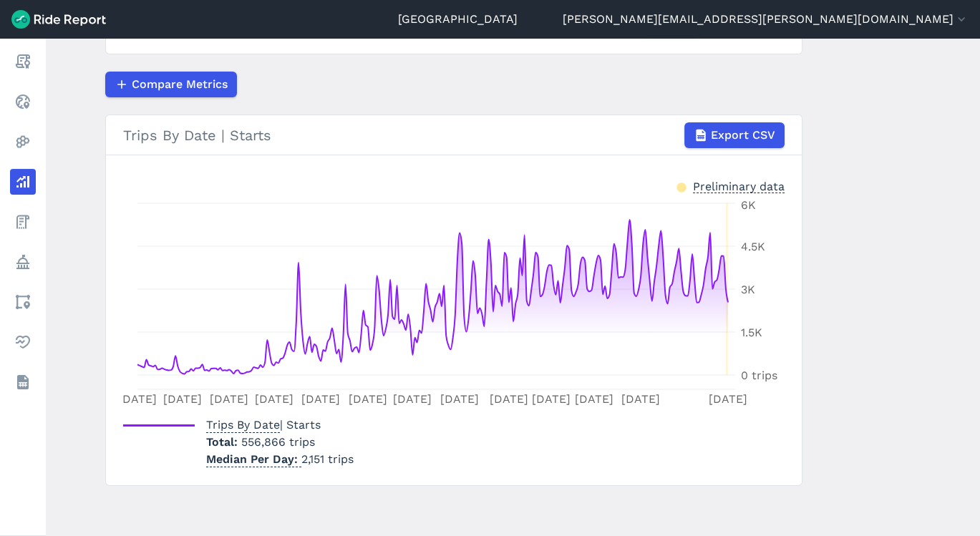 This screenshot has height=536, width=980. What do you see at coordinates (23, 102) in the screenshot?
I see `a: Realtime` at bounding box center [23, 102].